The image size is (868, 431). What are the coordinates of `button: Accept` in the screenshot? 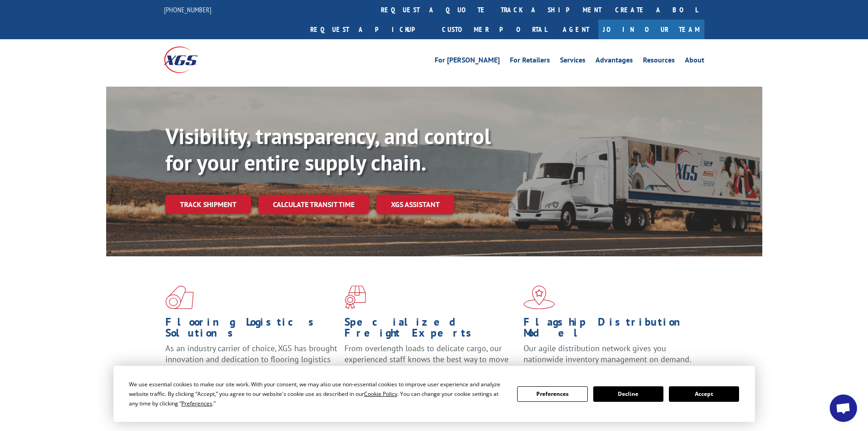 It's located at (705, 394).